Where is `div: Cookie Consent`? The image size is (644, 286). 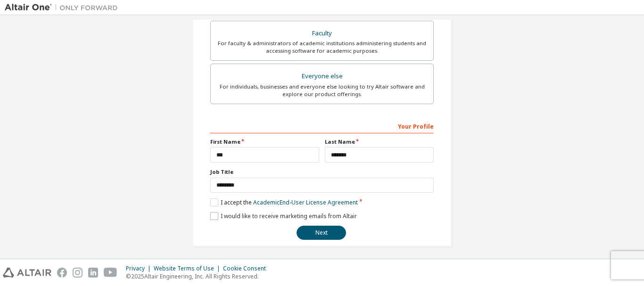 div: Cookie Consent is located at coordinates (247, 268).